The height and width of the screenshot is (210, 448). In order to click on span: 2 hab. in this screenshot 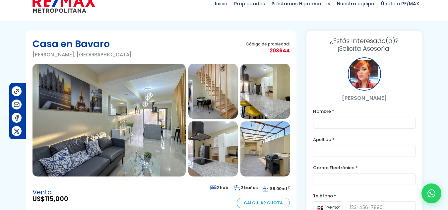, I will do `click(220, 188)`.